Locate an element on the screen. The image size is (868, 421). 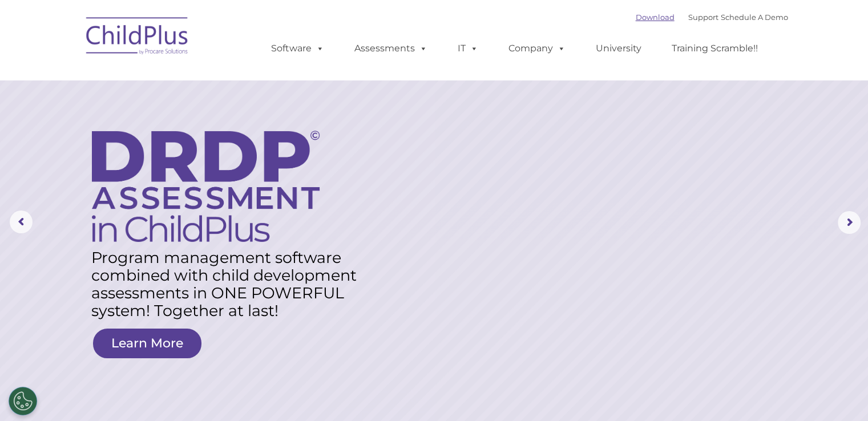
img: DRDP Assessment in ChildPlus is located at coordinates (206, 186).